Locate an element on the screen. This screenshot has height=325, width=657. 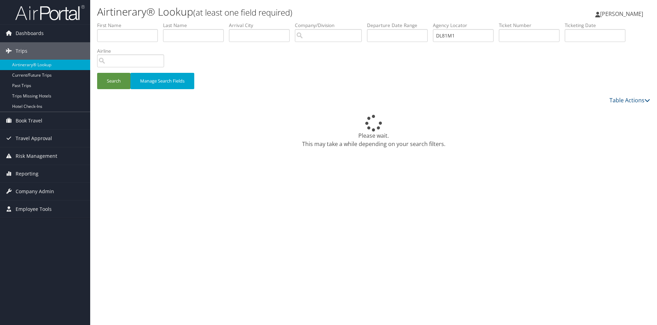
label: Airline is located at coordinates (133, 51).